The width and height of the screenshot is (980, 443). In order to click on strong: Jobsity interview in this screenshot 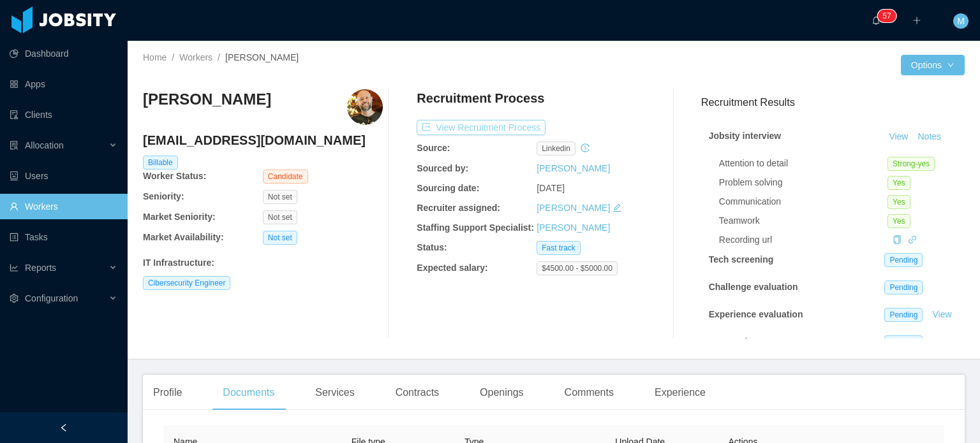, I will do `click(746, 136)`.